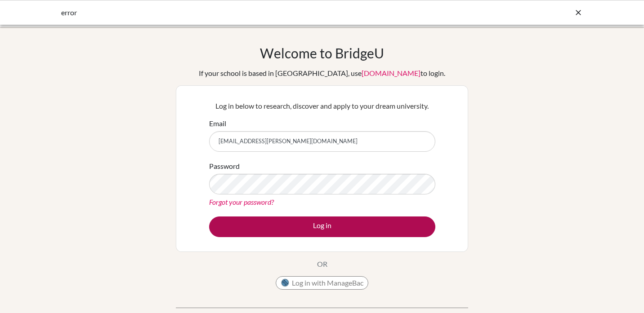 This screenshot has height=313, width=644. Describe the element at coordinates (322, 106) in the screenshot. I see `p: Log in below to research, discover and apply to your dream university.` at that location.